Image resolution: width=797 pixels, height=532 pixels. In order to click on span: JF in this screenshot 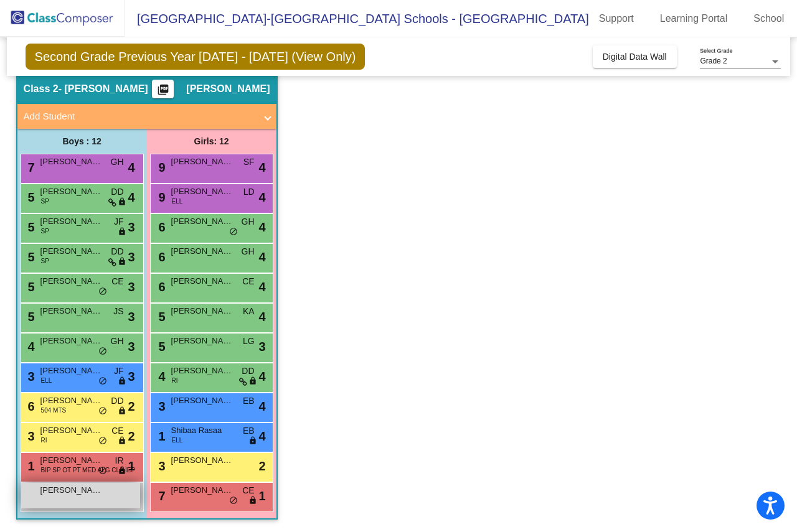, I will do `click(119, 222)`.